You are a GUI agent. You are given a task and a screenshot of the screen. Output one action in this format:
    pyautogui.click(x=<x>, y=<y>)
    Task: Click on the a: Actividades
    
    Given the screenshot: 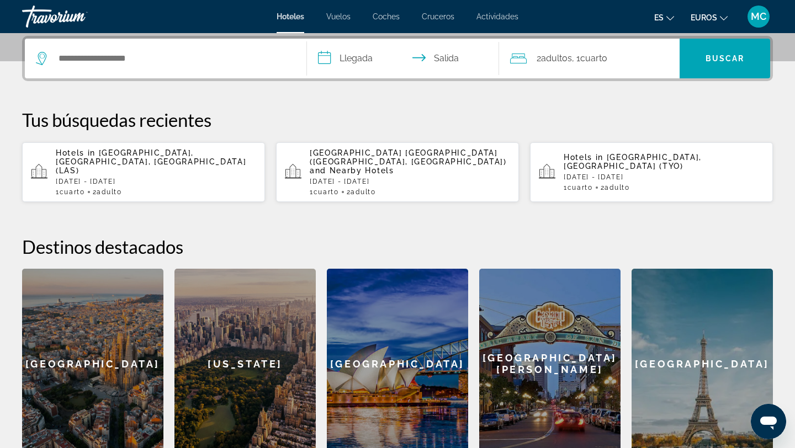 What is the action you would take?
    pyautogui.click(x=498, y=17)
    